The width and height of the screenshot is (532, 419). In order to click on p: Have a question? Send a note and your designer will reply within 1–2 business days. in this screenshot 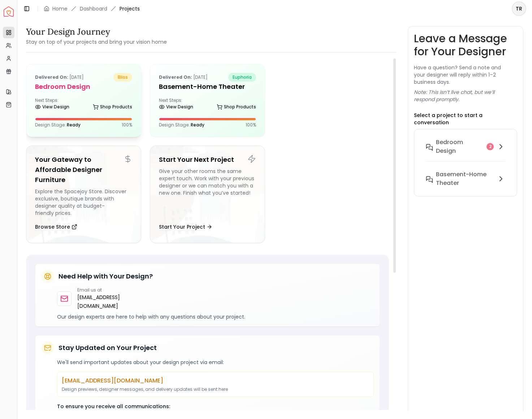, I will do `click(466, 75)`.